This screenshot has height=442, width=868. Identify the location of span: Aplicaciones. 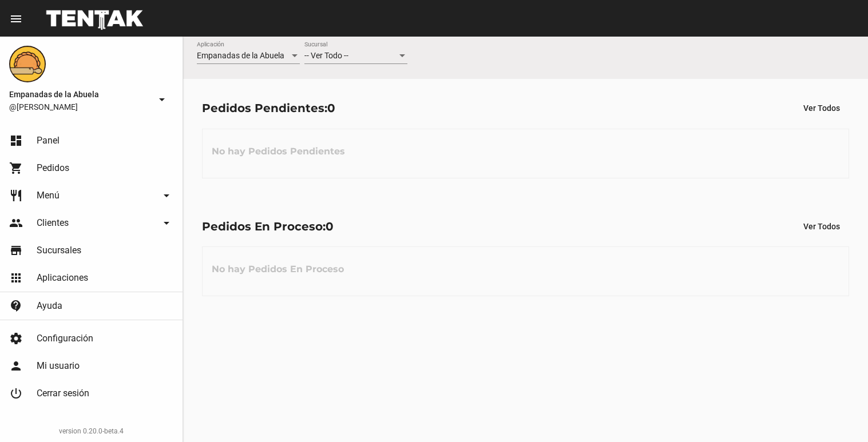
(62, 278).